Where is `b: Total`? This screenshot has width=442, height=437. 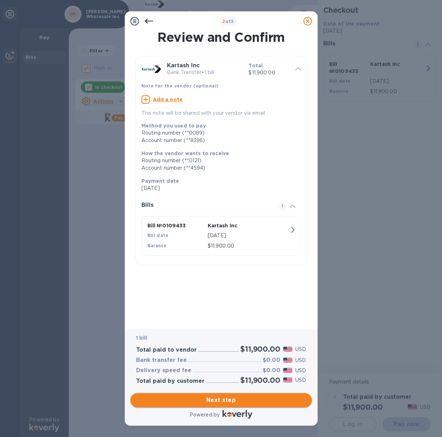 b: Total is located at coordinates (255, 66).